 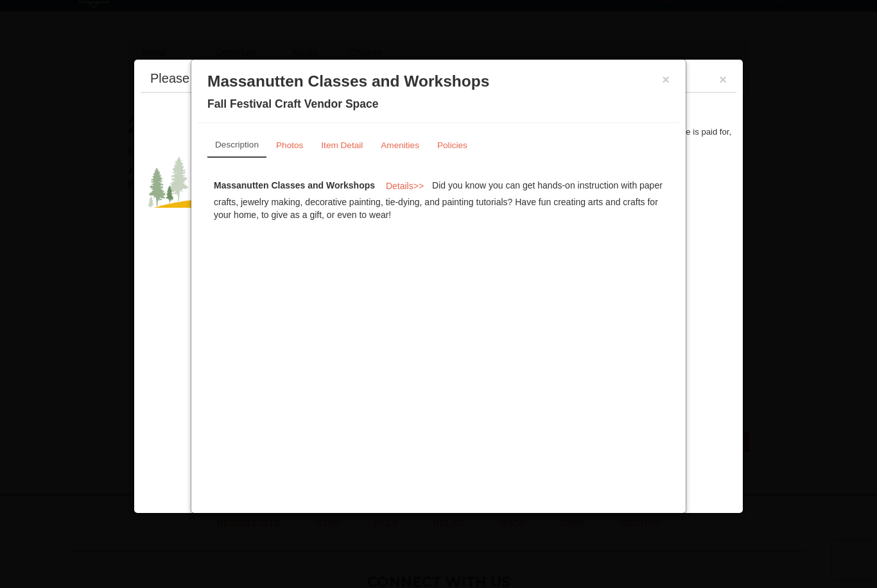 I want to click on img: 6619869-962-c9ee18f4.jpg, so click(x=237, y=156).